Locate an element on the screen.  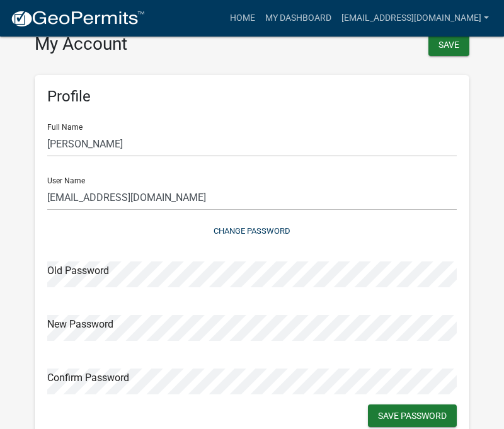
button: Change Password is located at coordinates (252, 231).